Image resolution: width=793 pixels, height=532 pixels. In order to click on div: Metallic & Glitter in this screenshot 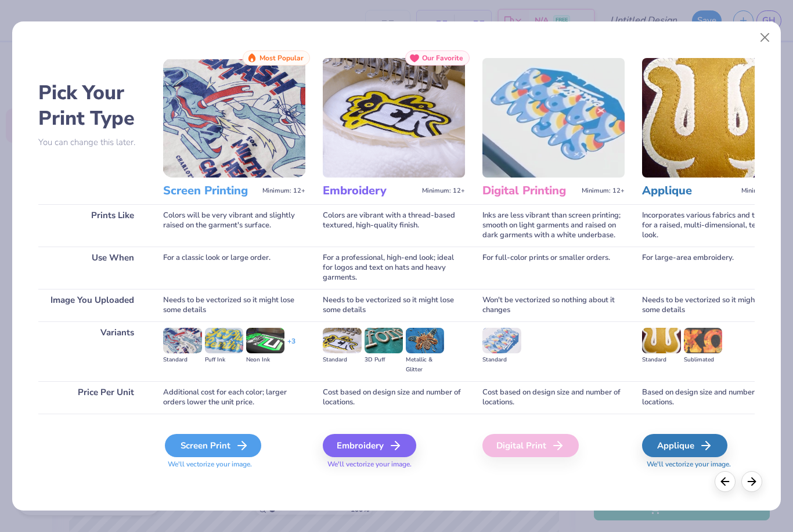, I will do `click(425, 365)`.